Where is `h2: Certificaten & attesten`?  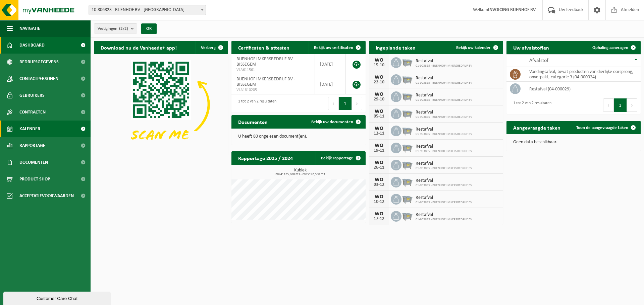 h2: Certificaten & attesten is located at coordinates (264, 47).